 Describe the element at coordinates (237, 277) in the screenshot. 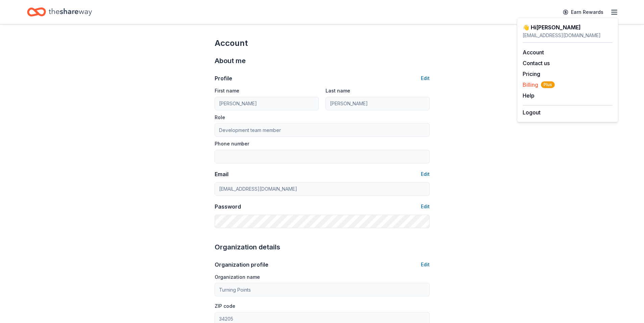

I see `label: Organization name` at that location.